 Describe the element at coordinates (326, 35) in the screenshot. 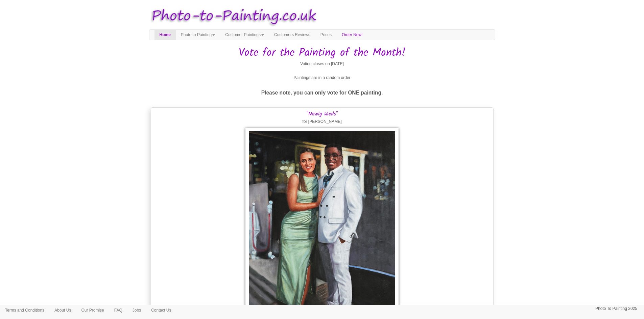

I see `a: Prices` at that location.